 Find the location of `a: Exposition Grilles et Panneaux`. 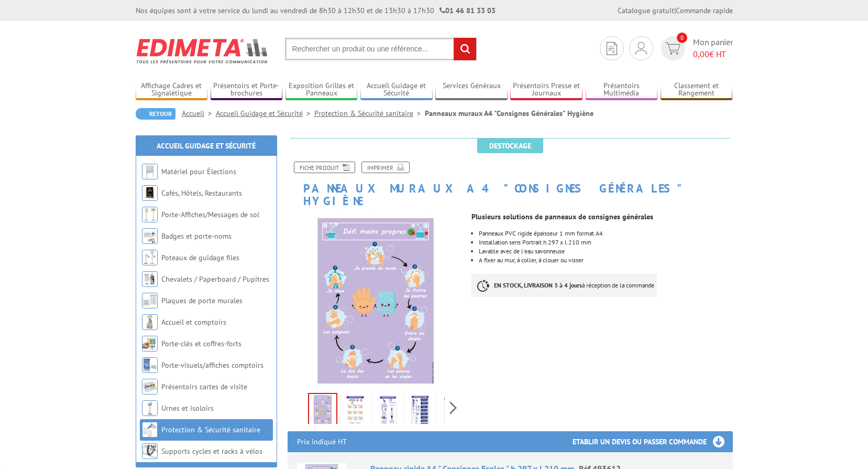

a: Exposition Grilles et Panneaux is located at coordinates (322, 90).